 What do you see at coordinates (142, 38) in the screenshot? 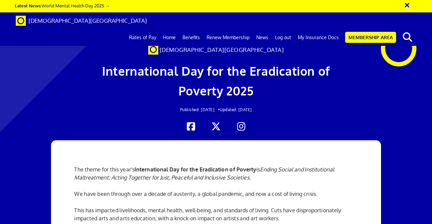
I see `a: Rates of Pay` at bounding box center [142, 38].